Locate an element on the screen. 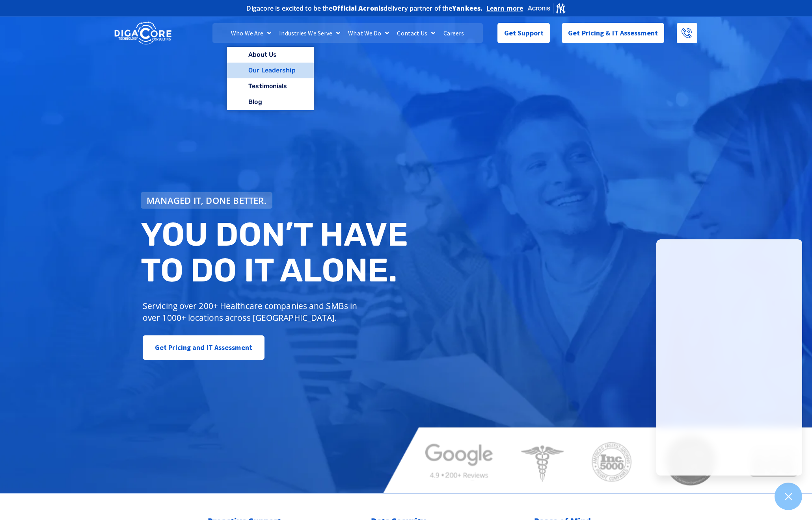  a: Our Leadership is located at coordinates (270, 70).